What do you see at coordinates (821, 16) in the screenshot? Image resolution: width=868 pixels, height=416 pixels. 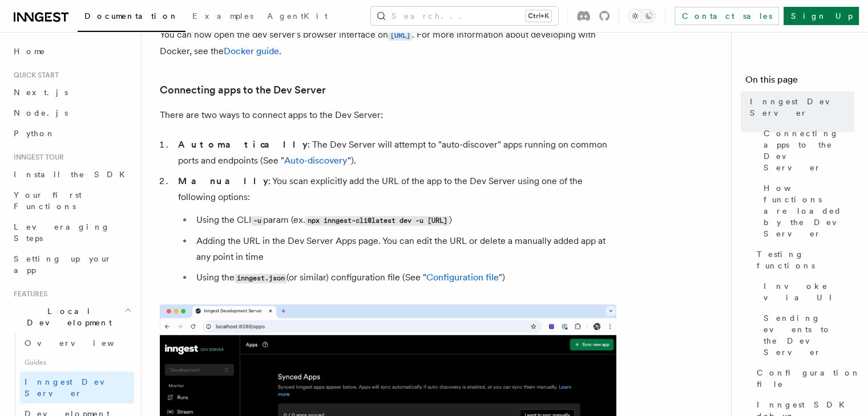 I see `a: Sign Up` at bounding box center [821, 16].